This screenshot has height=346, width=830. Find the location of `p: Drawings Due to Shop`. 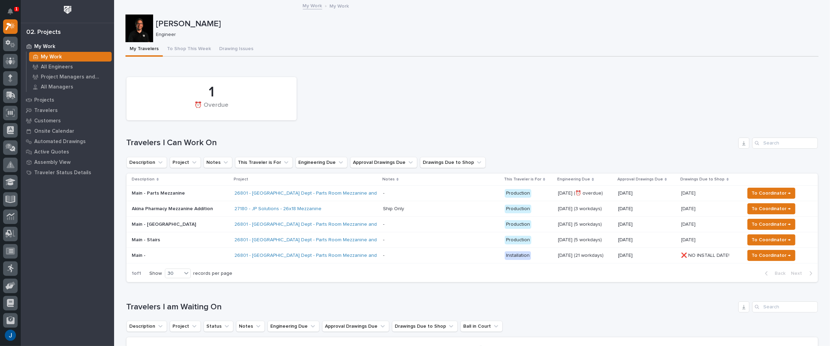

p: Drawings Due to Shop is located at coordinates (702, 179).